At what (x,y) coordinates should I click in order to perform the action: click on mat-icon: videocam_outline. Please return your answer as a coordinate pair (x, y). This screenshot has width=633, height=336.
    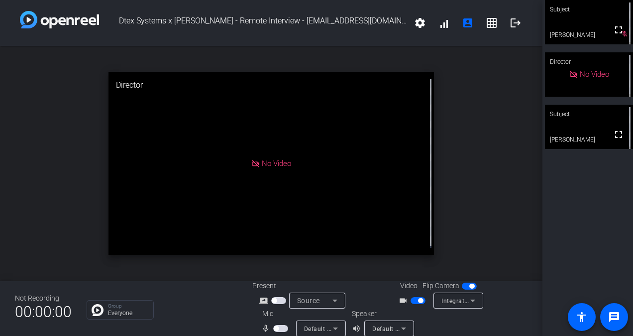
    Looking at the image, I should click on (405, 300).